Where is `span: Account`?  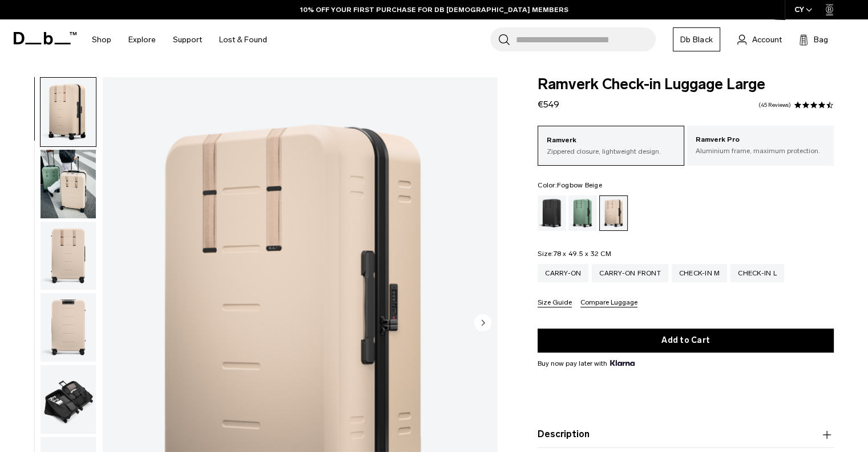
span: Account is located at coordinates (767, 39).